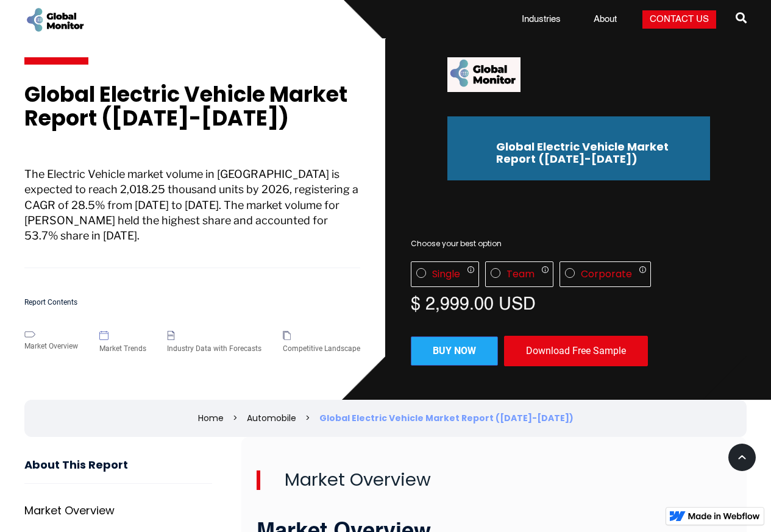 The height and width of the screenshot is (532, 771). What do you see at coordinates (578, 302) in the screenshot?
I see `div: $ 2,999.00 USD` at bounding box center [578, 302].